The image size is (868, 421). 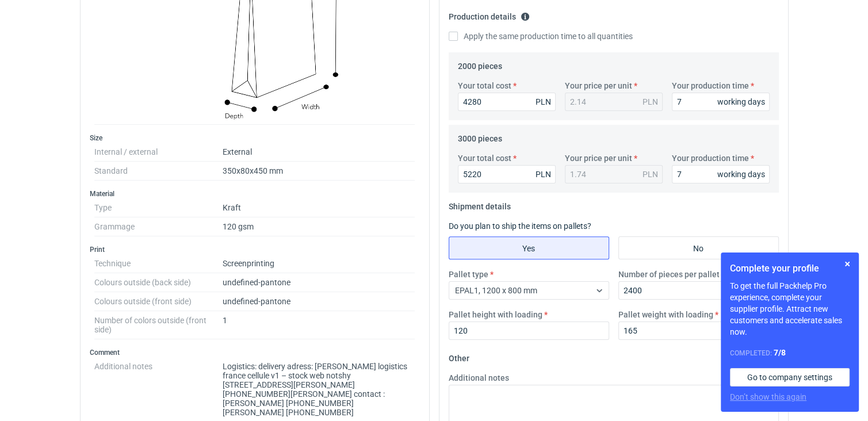 What do you see at coordinates (319, 325) in the screenshot?
I see `dd: 1` at bounding box center [319, 325].